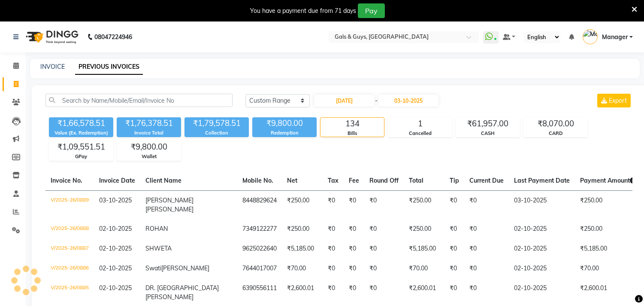 This screenshot has width=644, height=306. I want to click on span: Export, so click(618, 101).